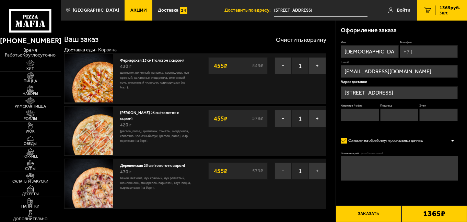 This screenshot has width=467, height=222. Describe the element at coordinates (258, 66) in the screenshot. I see `s: 549 ₽` at that location.